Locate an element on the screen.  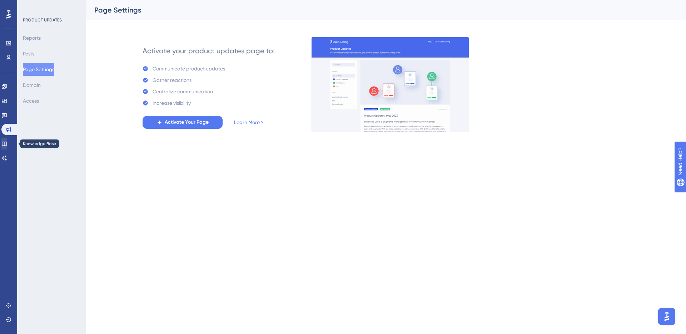
img: 253145e29d1258e126a18a92d52e03bb.gif is located at coordinates (390, 84).